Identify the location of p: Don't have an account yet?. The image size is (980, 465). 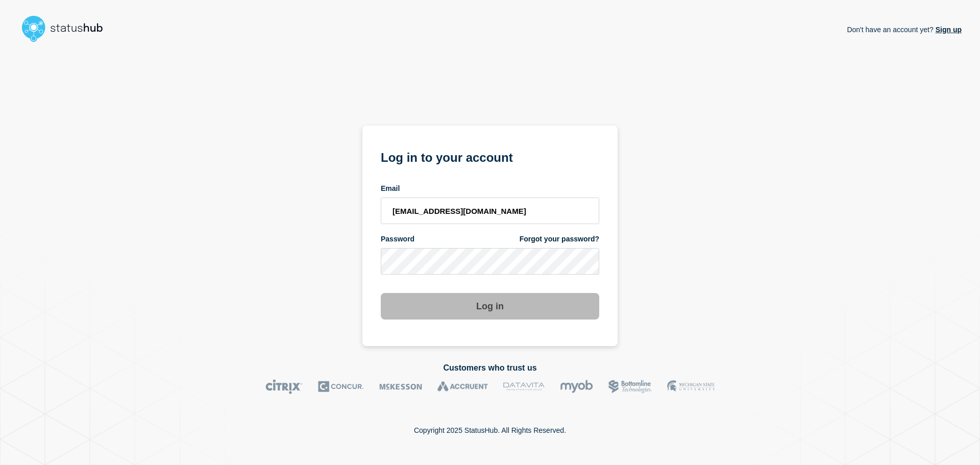
(904, 29).